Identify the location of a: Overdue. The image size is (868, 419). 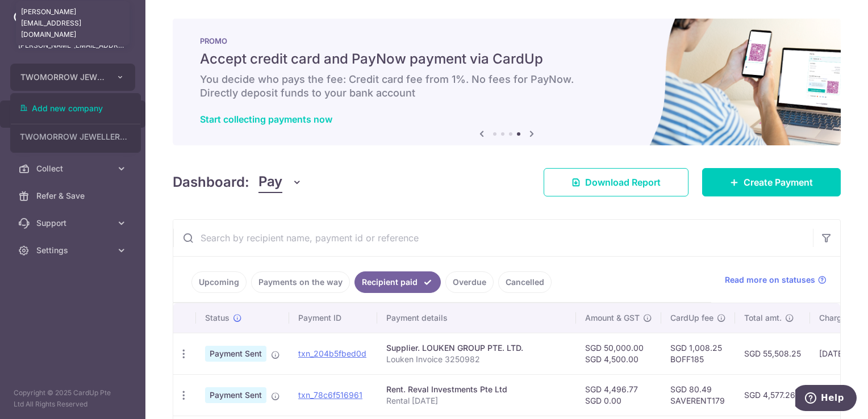
(469, 283).